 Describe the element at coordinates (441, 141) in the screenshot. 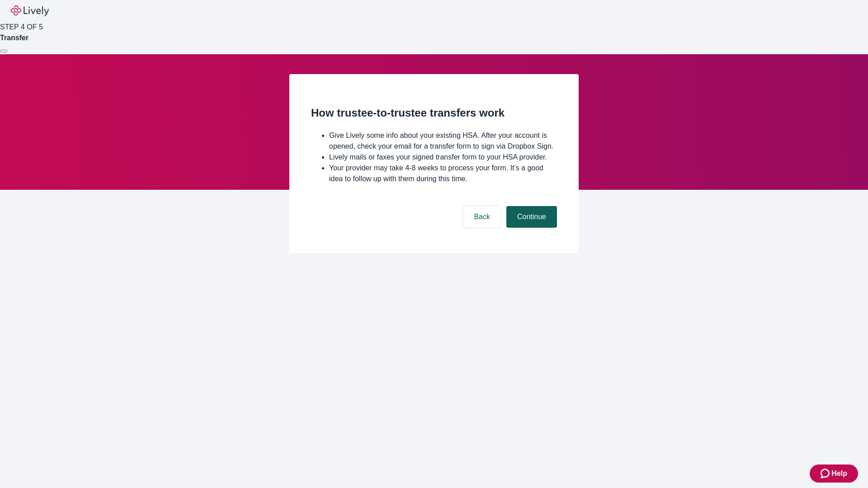

I see `span: Give Lively some info about your existing HSA. After your account is opened, check your email for...` at that location.